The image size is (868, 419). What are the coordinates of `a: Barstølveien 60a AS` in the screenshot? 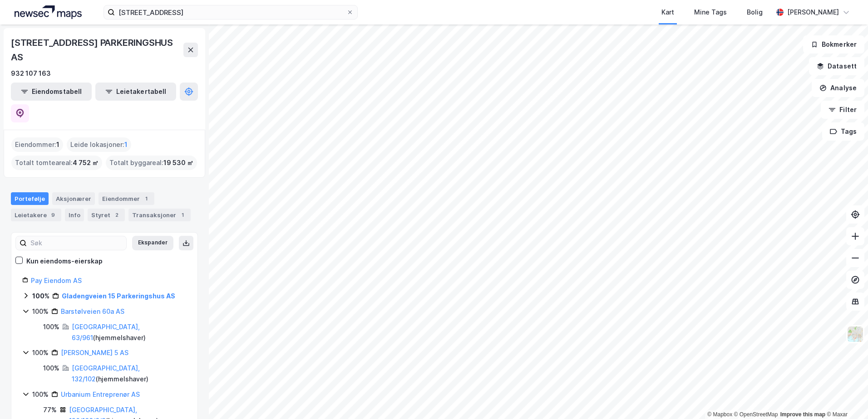 It's located at (92, 311).